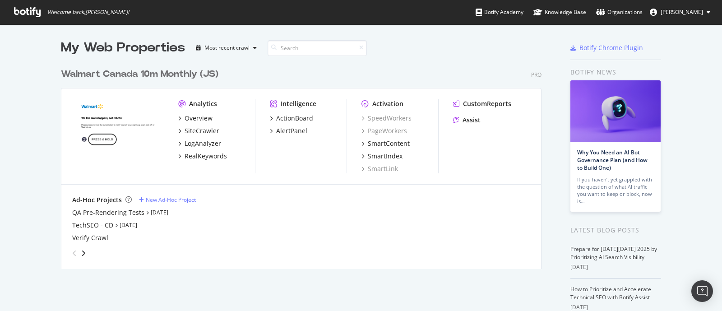 Image resolution: width=722 pixels, height=311 pixels. What do you see at coordinates (195, 118) in the screenshot?
I see `a: Overview` at bounding box center [195, 118].